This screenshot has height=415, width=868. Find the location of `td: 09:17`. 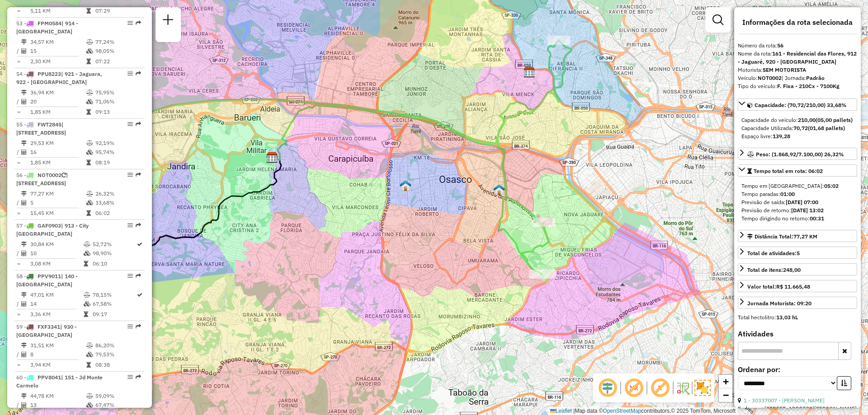

td: 09:17 is located at coordinates (114, 314).